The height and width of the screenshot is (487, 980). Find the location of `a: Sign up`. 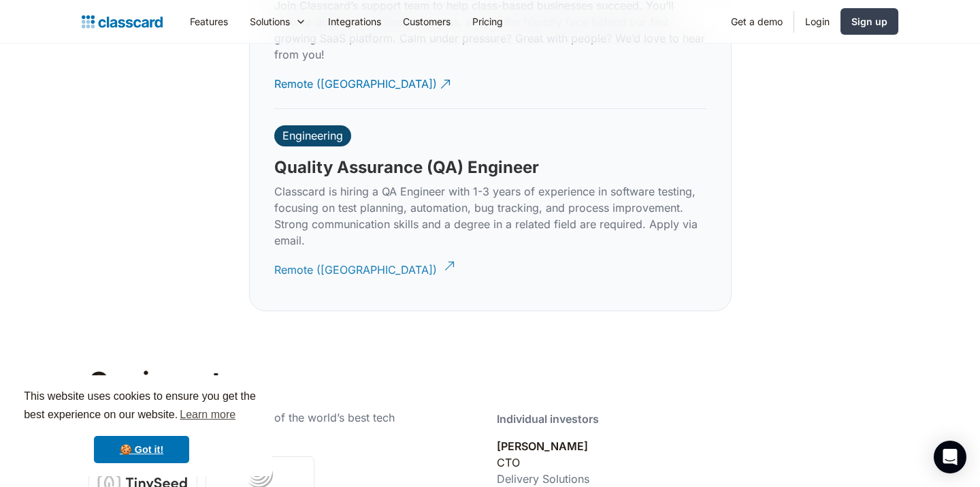

a: Sign up is located at coordinates (869, 21).